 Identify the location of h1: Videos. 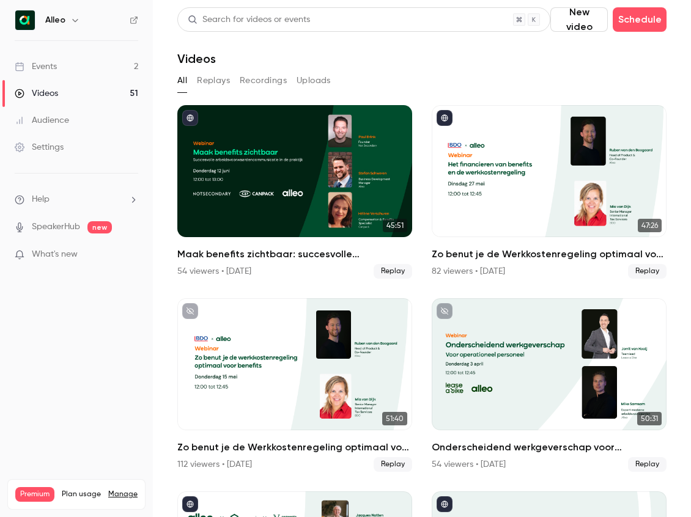
(196, 59).